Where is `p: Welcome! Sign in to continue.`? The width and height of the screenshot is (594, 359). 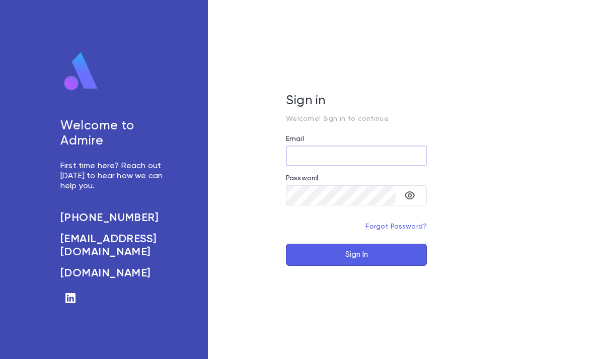
p: Welcome! Sign in to continue. is located at coordinates (356, 119).